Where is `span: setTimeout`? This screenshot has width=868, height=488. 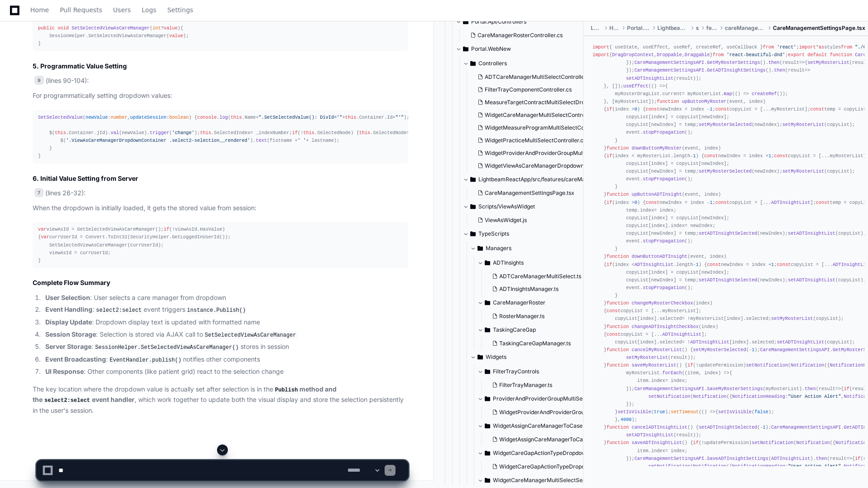
span: setTimeout is located at coordinates (685, 411).